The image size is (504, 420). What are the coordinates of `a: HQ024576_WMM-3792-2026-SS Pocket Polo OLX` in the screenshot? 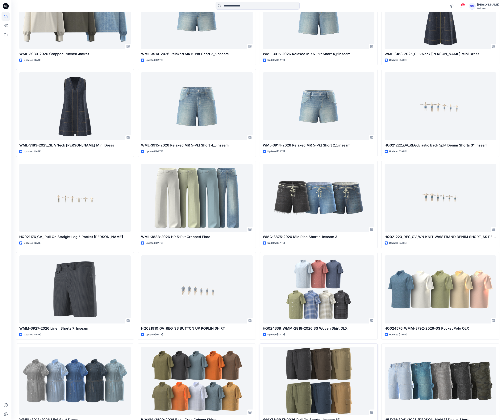 It's located at (440, 289).